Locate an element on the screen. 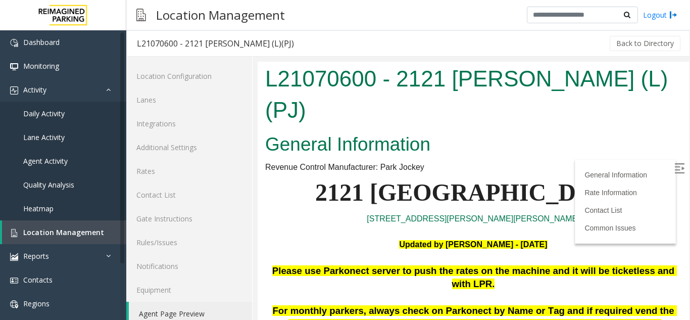  a: Lanes is located at coordinates (189, 99).